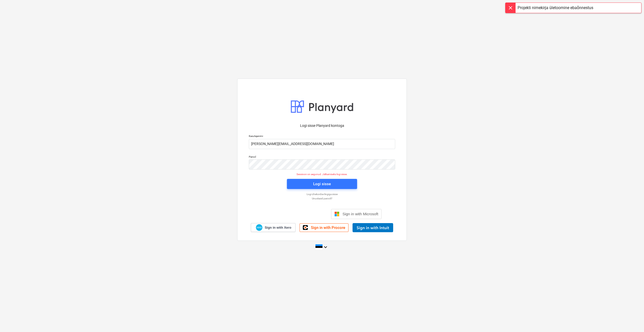 The image size is (644, 332). I want to click on div: Logi sisse, so click(322, 184).